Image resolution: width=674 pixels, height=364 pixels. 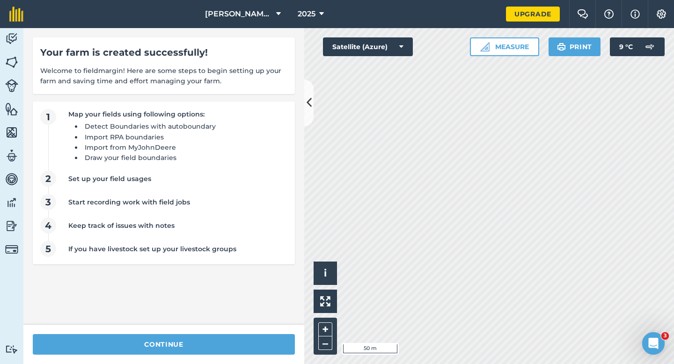 What do you see at coordinates (485, 47) in the screenshot?
I see `img: Ruler icon` at bounding box center [485, 47].